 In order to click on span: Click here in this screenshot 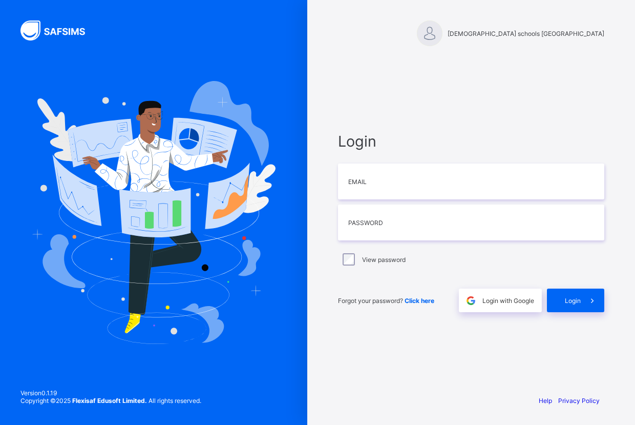, I will do `click(420, 300)`.